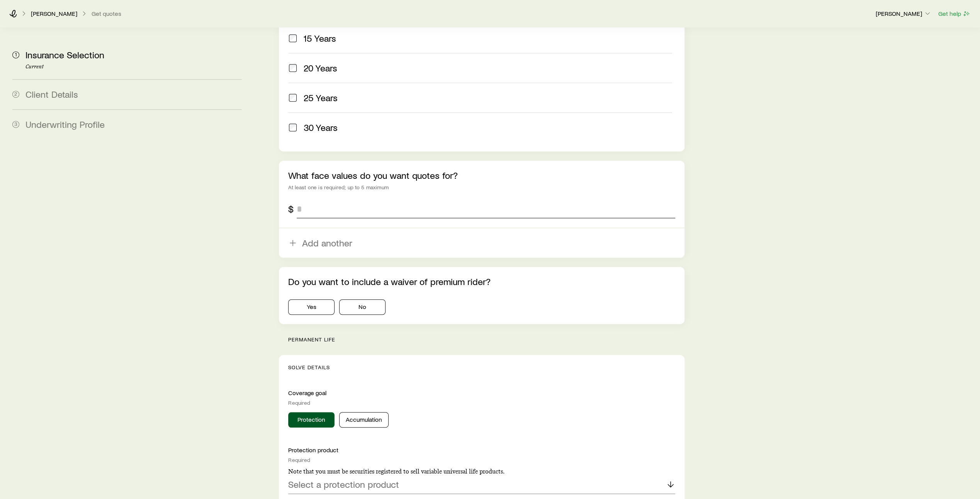 This screenshot has width=980, height=499. I want to click on span: 3, so click(16, 124).